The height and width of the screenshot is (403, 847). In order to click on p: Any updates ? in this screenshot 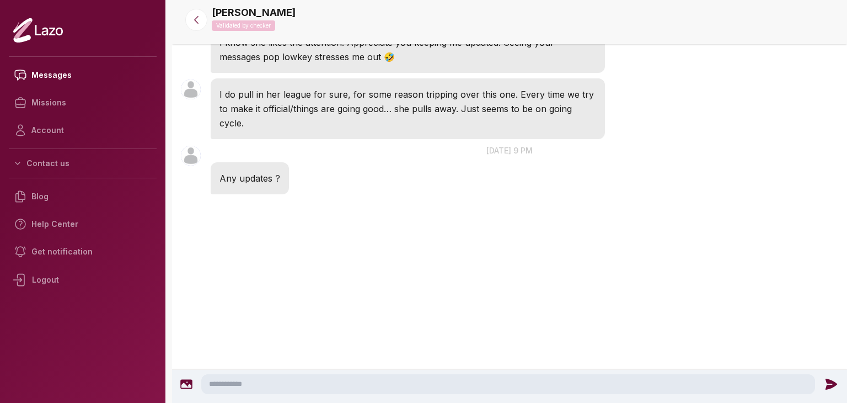, I will do `click(250, 178)`.